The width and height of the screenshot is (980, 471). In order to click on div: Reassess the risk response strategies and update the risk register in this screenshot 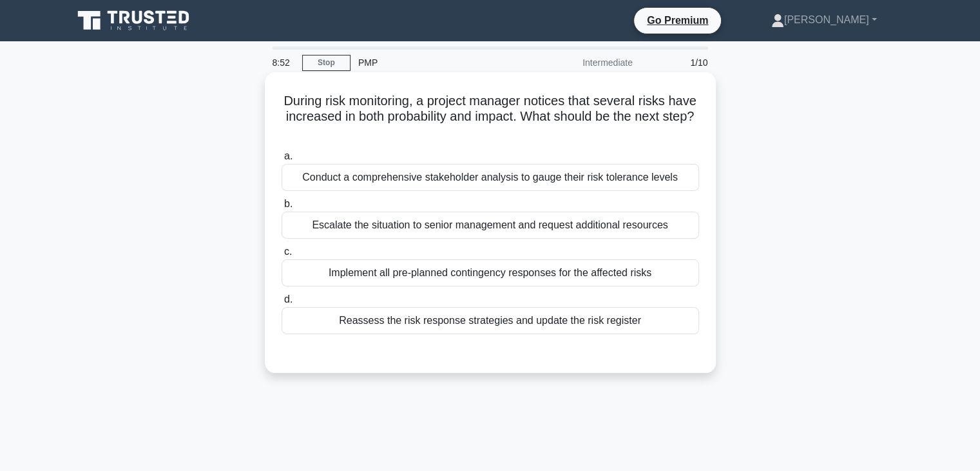, I will do `click(490, 320)`.